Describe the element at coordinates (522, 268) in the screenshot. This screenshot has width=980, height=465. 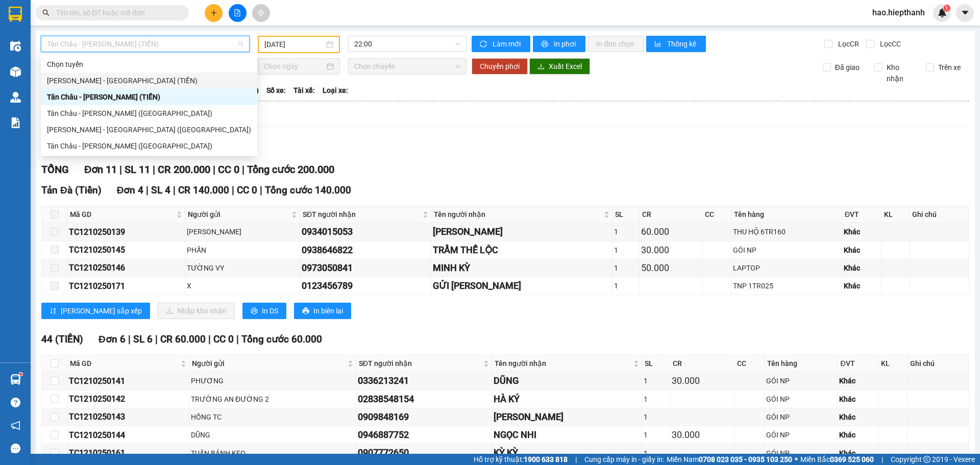
I see `div: MINH KỲ` at that location.